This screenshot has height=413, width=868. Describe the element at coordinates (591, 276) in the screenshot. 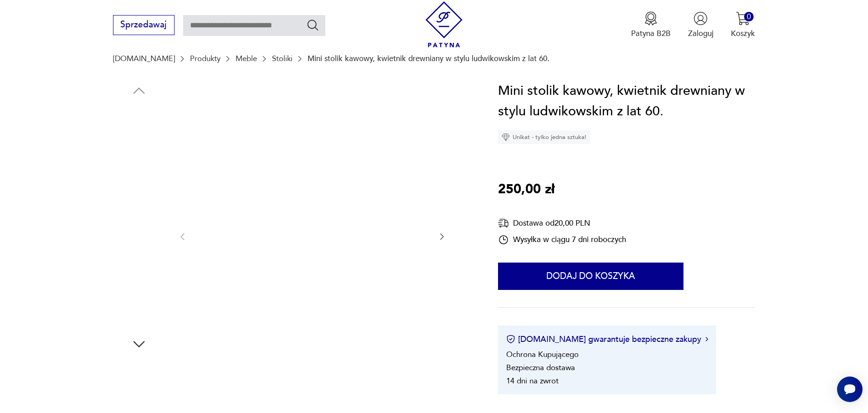

I see `button: Dodaj do koszyka` at that location.